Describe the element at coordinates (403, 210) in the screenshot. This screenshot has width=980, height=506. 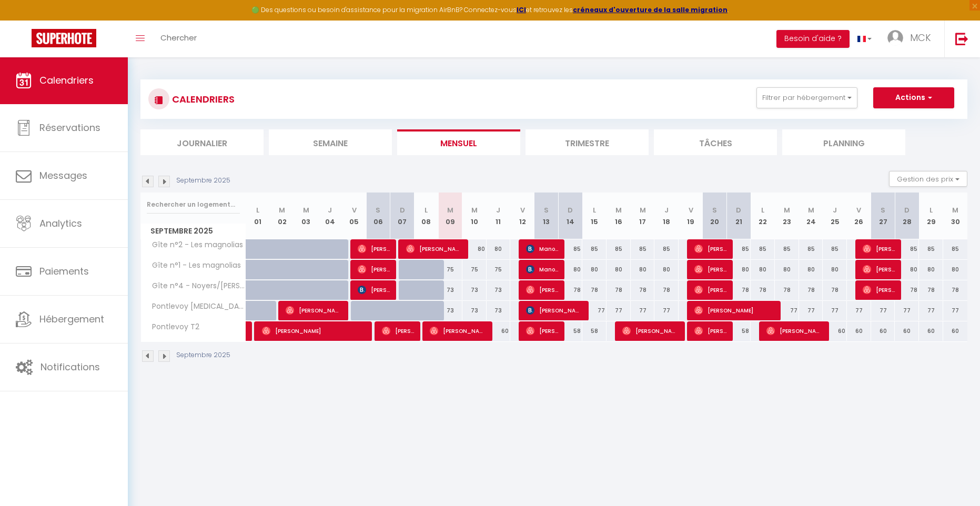
I see `abbr: D` at that location.